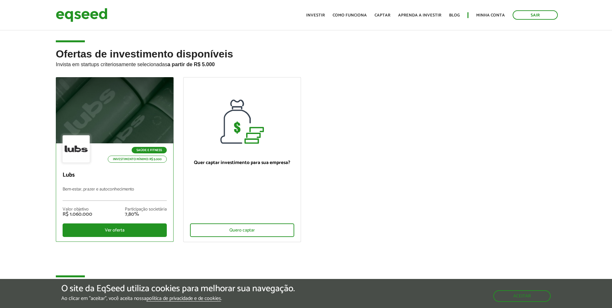  I want to click on a: Aprenda a investir, so click(420, 15).